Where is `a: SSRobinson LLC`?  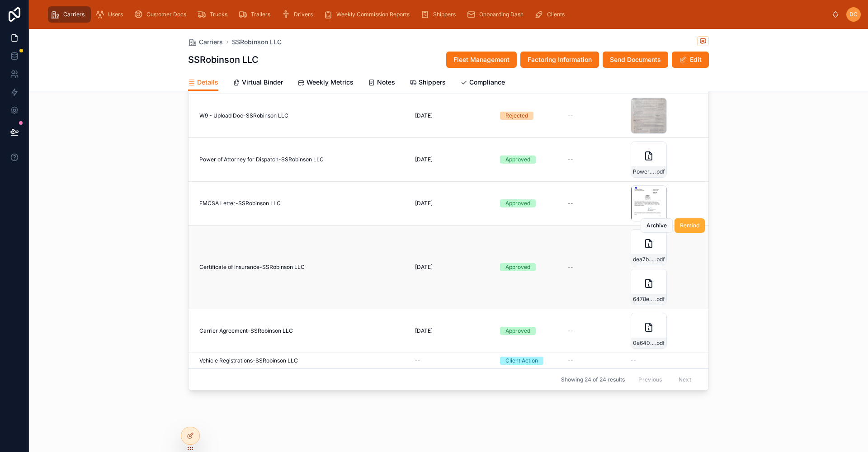 a: SSRobinson LLC is located at coordinates (257, 42).